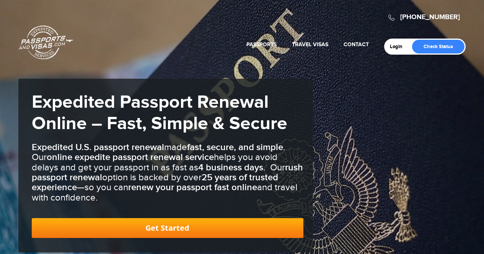 The height and width of the screenshot is (254, 484). What do you see at coordinates (231, 168) in the screenshot?
I see `b: 4 business days` at bounding box center [231, 168].